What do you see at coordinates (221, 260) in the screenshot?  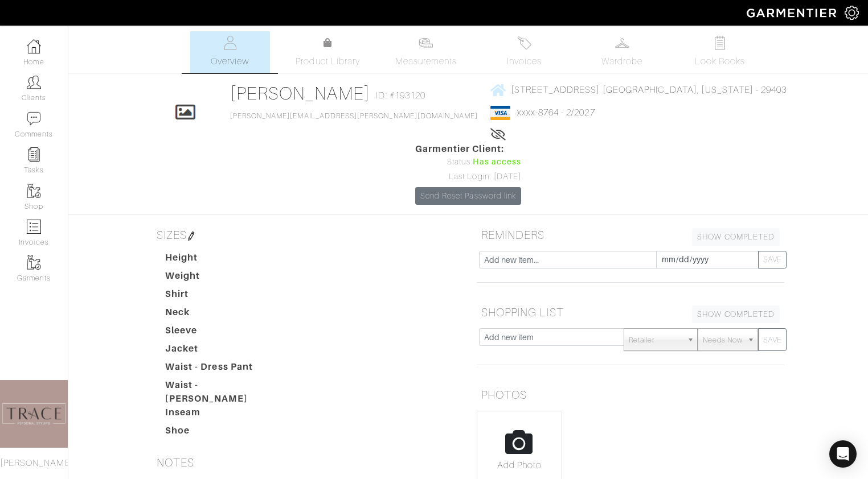 I see `dt: Height` at bounding box center [221, 260].